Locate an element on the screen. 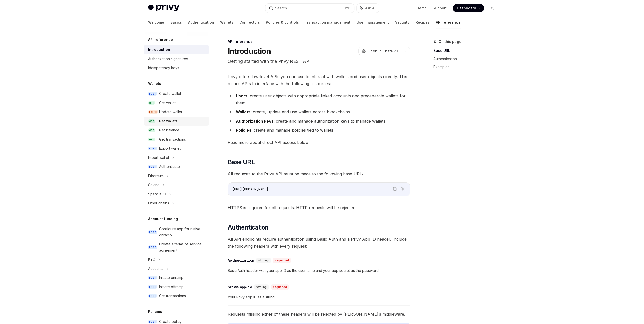  h5: Account funding is located at coordinates (163, 219).